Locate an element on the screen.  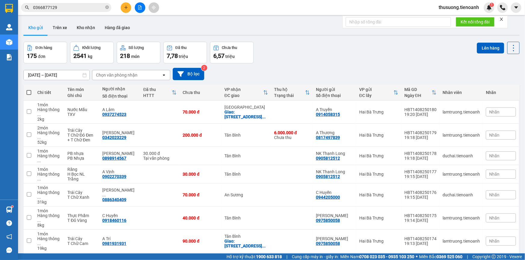
span: 7,78 is located at coordinates (172, 56).